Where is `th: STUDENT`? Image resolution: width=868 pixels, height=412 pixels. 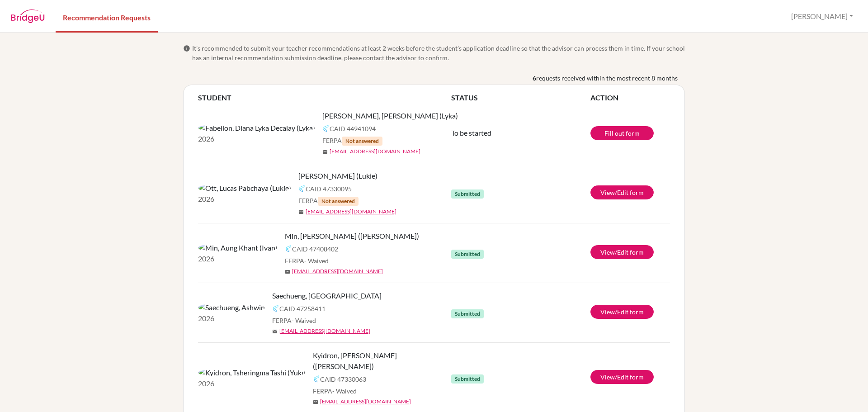 th: STUDENT is located at coordinates (325, 98).